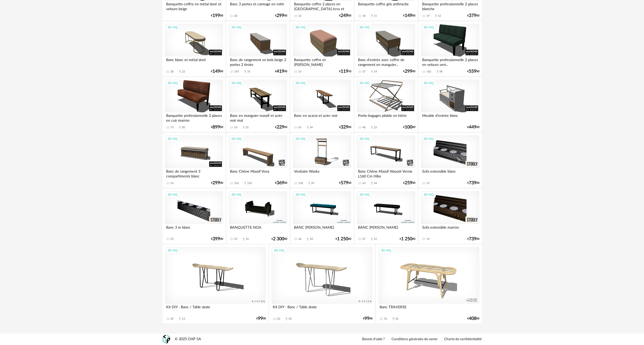  Describe the element at coordinates (194, 173) in the screenshot. I see `div: Banc de rangement 3 compartiments blanc` at that location.